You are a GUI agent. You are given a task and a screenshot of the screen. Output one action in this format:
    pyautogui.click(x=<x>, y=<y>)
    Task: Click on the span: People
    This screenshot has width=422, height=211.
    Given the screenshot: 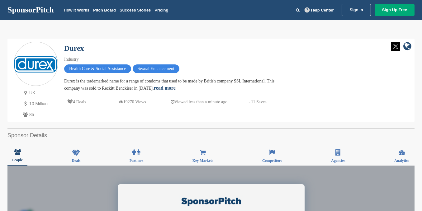 What is the action you would take?
    pyautogui.click(x=17, y=160)
    